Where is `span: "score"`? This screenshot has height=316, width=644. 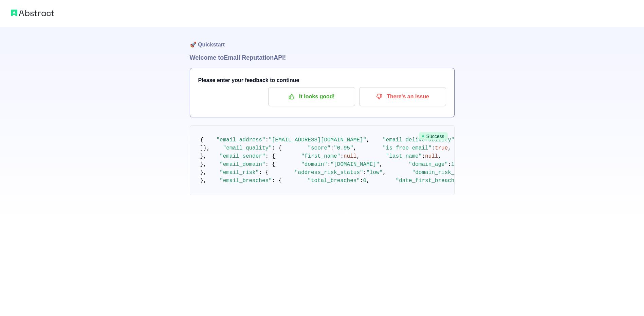 span: "score" is located at coordinates (319, 148).